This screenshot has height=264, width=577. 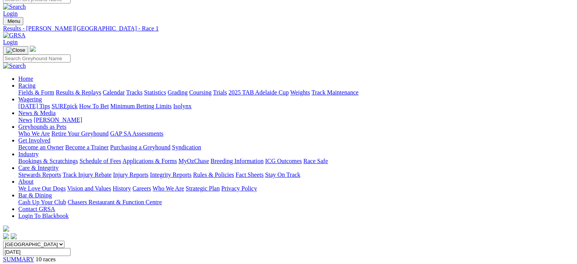 I want to click on a: Weights, so click(x=300, y=92).